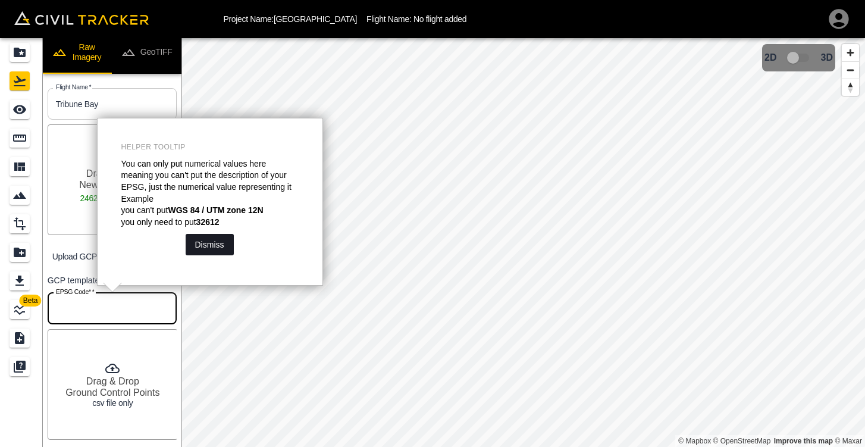 This screenshot has height=447, width=865. What do you see at coordinates (827, 58) in the screenshot?
I see `span: 3D` at bounding box center [827, 58].